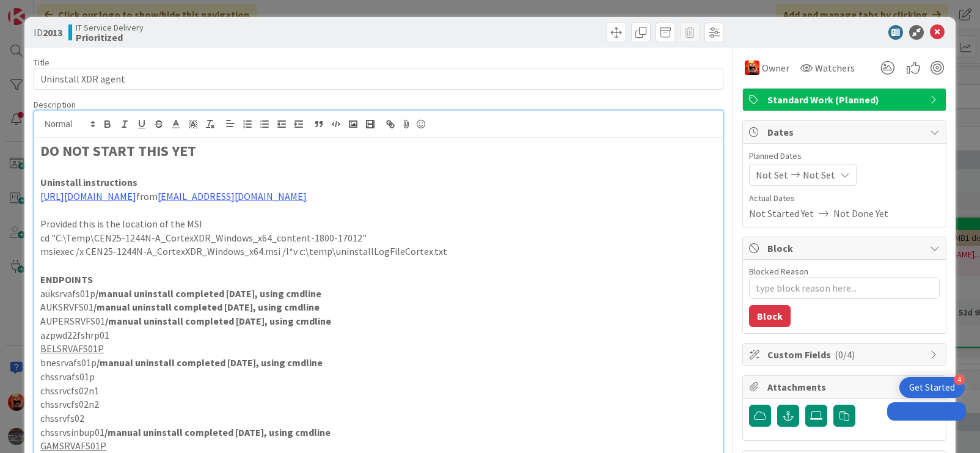  Describe the element at coordinates (378, 418) in the screenshot. I see `p: chssrvfs02` at that location.